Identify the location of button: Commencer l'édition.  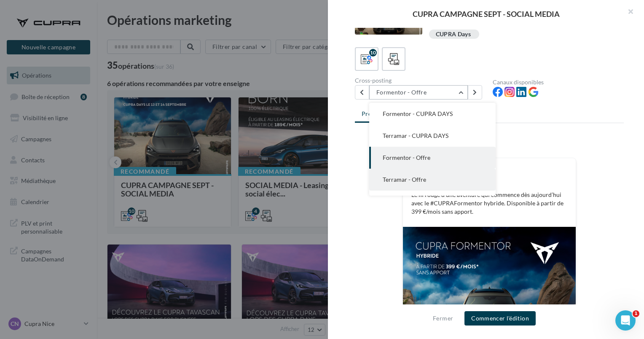
(500, 318).